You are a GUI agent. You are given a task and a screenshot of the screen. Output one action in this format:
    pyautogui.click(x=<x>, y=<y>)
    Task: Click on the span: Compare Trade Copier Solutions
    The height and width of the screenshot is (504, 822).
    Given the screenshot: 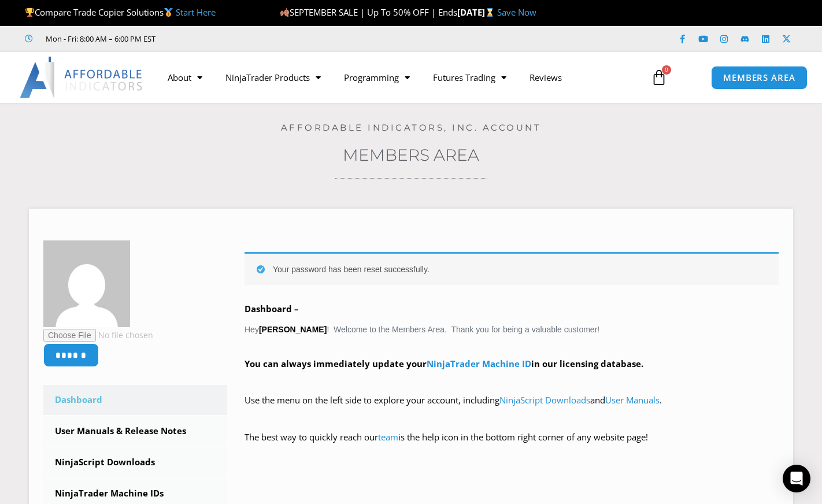 What is the action you would take?
    pyautogui.click(x=120, y=12)
    